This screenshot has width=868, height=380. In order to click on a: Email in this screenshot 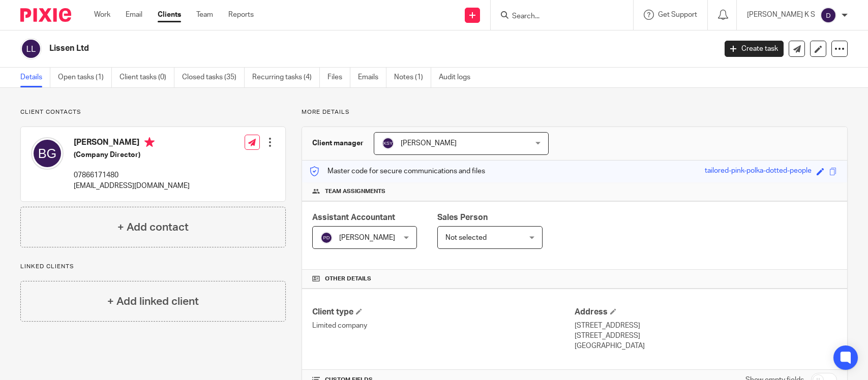, I will do `click(134, 15)`.